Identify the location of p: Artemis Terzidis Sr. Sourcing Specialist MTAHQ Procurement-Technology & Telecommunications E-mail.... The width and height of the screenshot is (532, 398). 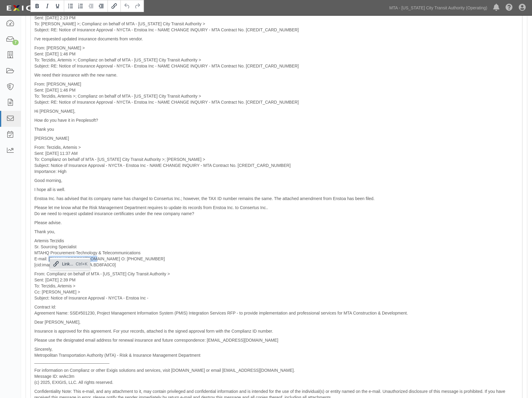
(276, 252).